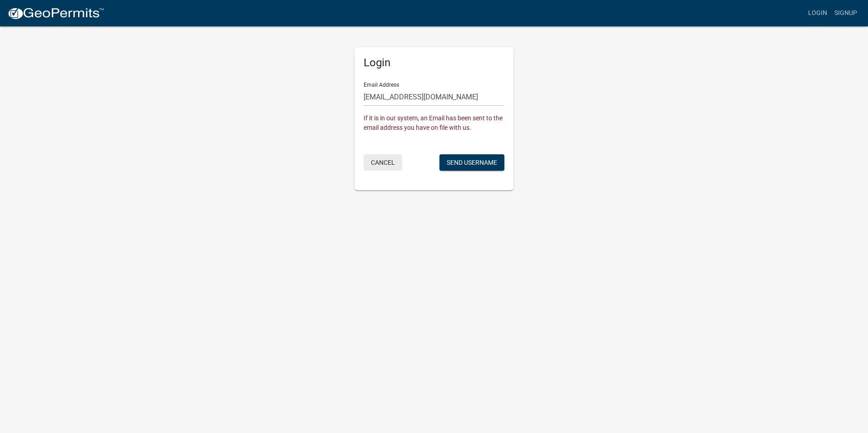 This screenshot has height=433, width=868. What do you see at coordinates (472, 163) in the screenshot?
I see `button: Send Username` at bounding box center [472, 163].